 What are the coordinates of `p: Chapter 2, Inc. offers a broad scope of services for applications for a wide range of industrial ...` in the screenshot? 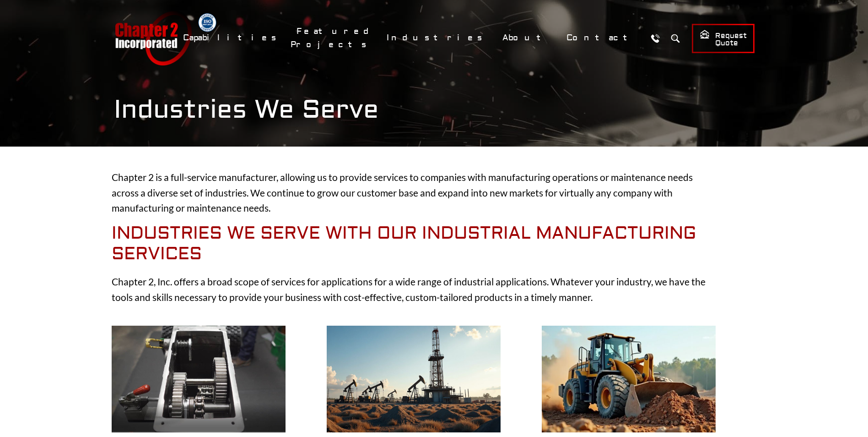 It's located at (413, 289).